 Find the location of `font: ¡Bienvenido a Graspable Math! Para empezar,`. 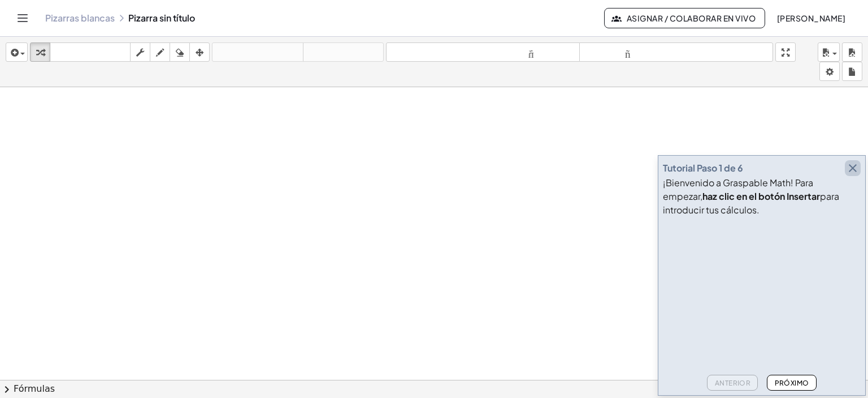

font: ¡Bienvenido a Graspable Math! Para empezar, is located at coordinates (738, 189).